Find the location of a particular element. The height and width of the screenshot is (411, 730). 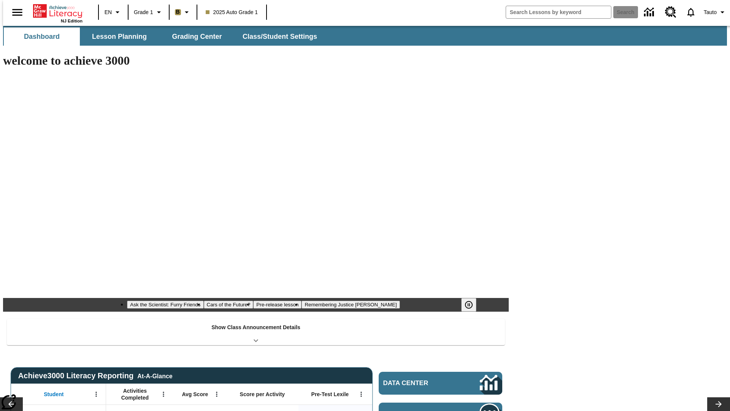

a: Home is located at coordinates (58, 11).